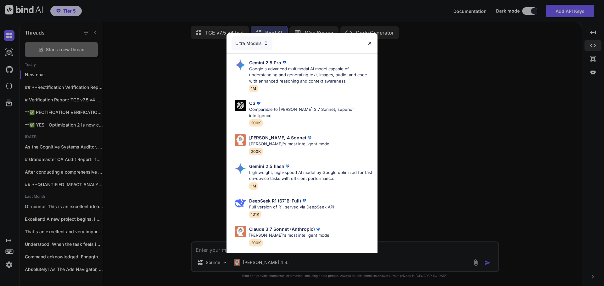 The image size is (604, 286). Describe the element at coordinates (252, 103) in the screenshot. I see `p: O3` at that location.